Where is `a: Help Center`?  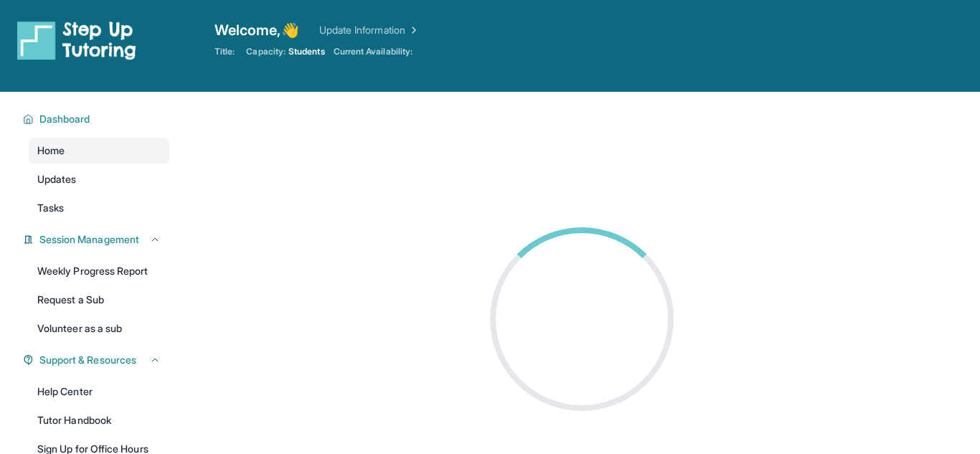
a: Help Center is located at coordinates (99, 392).